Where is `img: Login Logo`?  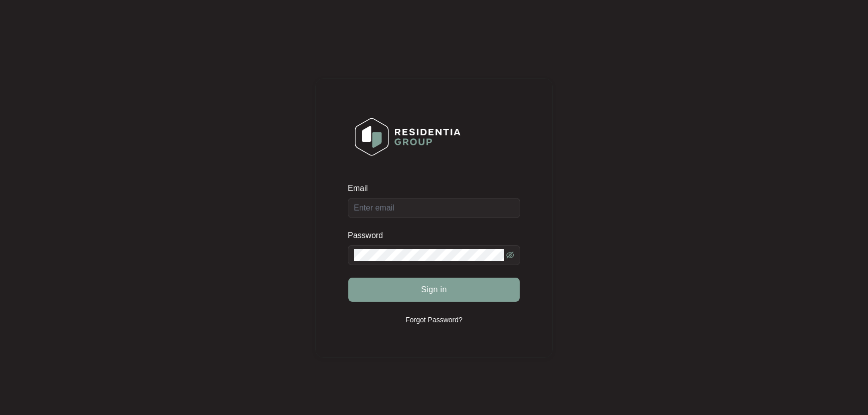 img: Login Logo is located at coordinates (407, 136).